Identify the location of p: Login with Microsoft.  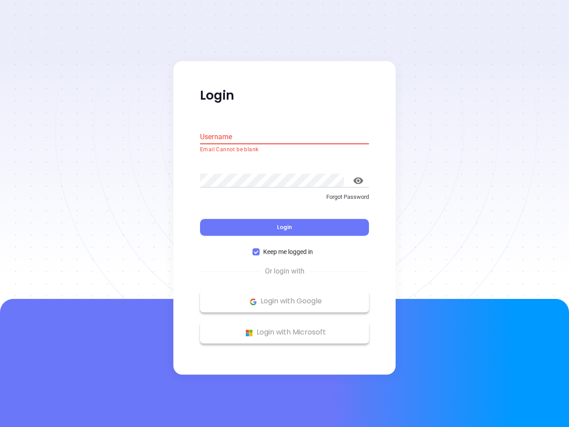
(285, 333).